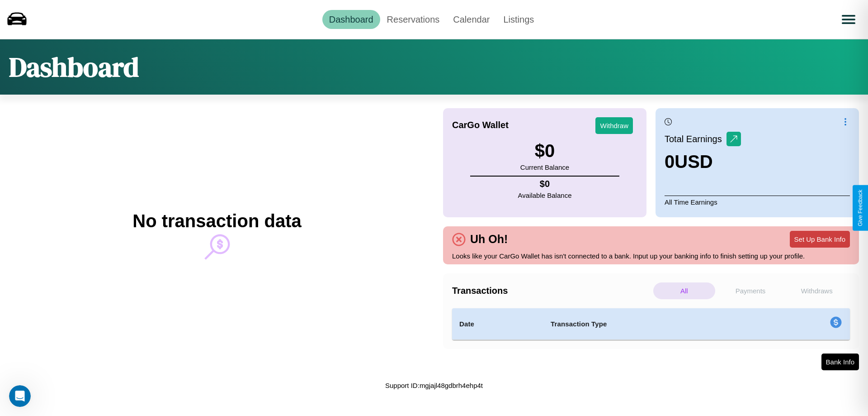 Image resolution: width=868 pixels, height=416 pixels. Describe the element at coordinates (684, 291) in the screenshot. I see `p: All` at that location.